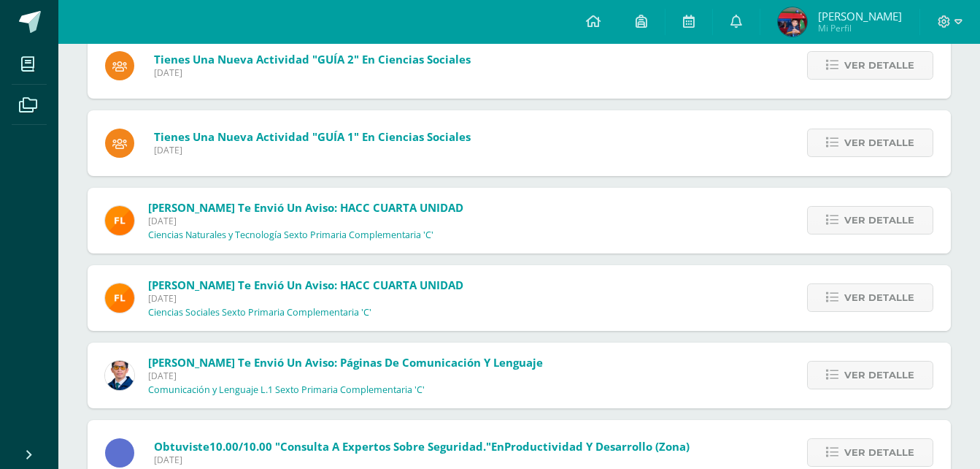  Describe the element at coordinates (286, 390) in the screenshot. I see `p: Comunicación y Lenguaje L.1 Sexto Primaria Complementaria 'C'` at that location.